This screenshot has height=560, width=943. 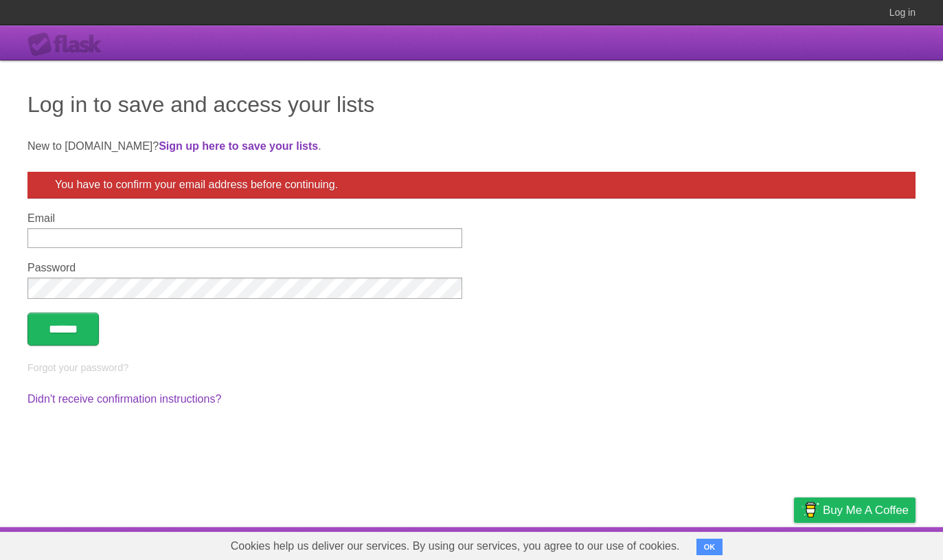 I want to click on div: You have to confirm your email address before continuing., so click(x=471, y=185).